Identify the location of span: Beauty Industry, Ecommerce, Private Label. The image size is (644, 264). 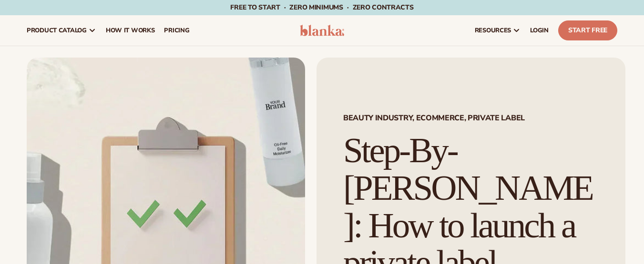
(471, 118).